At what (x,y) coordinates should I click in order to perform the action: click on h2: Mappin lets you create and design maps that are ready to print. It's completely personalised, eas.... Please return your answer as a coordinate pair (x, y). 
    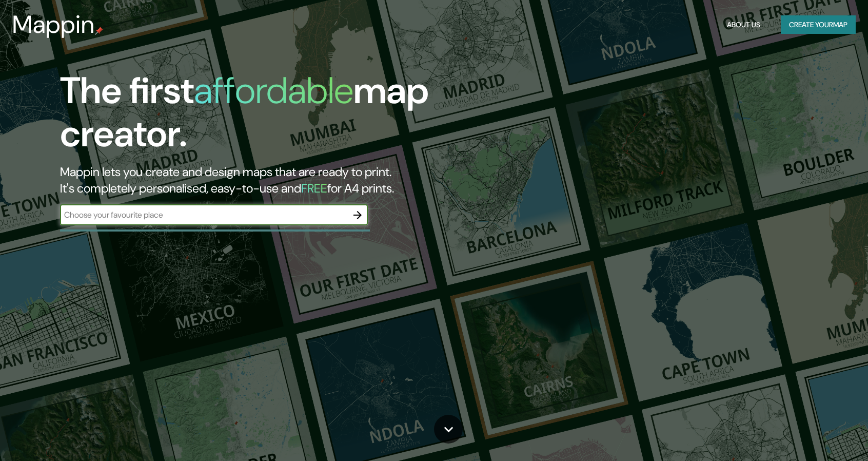
    Looking at the image, I should click on (277, 180).